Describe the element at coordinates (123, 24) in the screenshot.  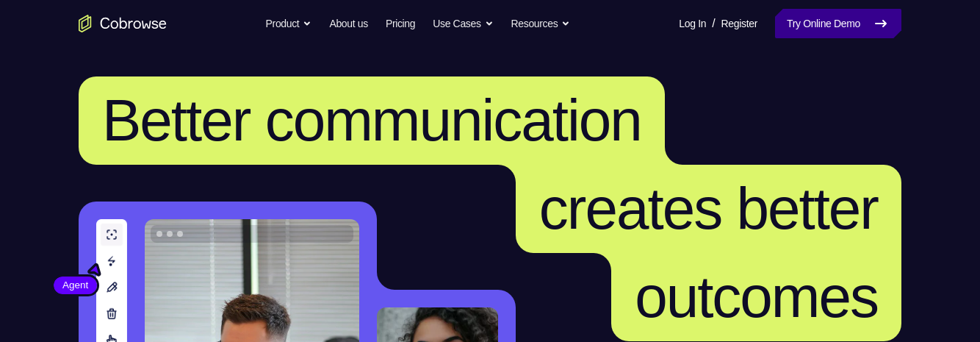
I see `a: Go to the home page` at that location.